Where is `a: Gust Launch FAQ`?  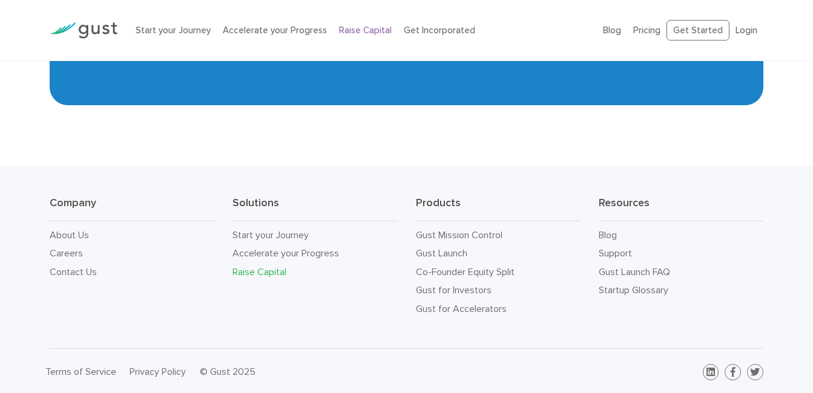
a: Gust Launch FAQ is located at coordinates (634, 272).